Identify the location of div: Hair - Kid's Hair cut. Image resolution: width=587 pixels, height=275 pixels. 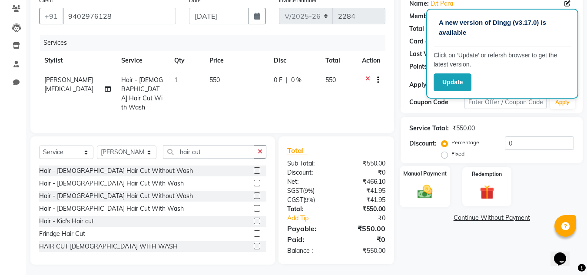
(67, 221).